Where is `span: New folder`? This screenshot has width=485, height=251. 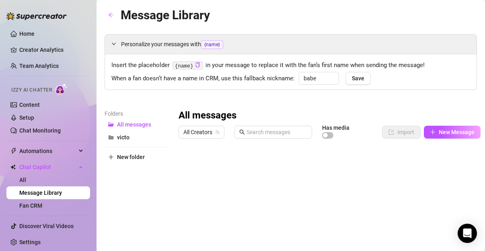 span: New folder is located at coordinates (131, 157).